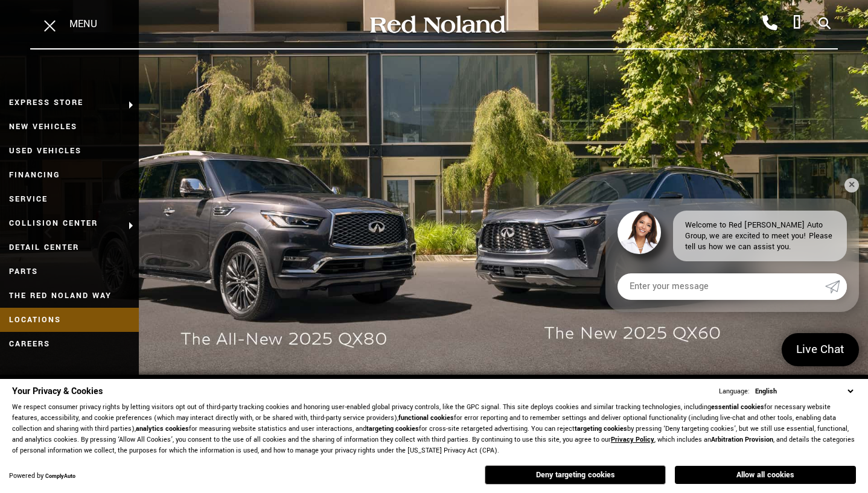 The image size is (868, 493). Describe the element at coordinates (742, 440) in the screenshot. I see `strong: Arbitration Provision` at that location.